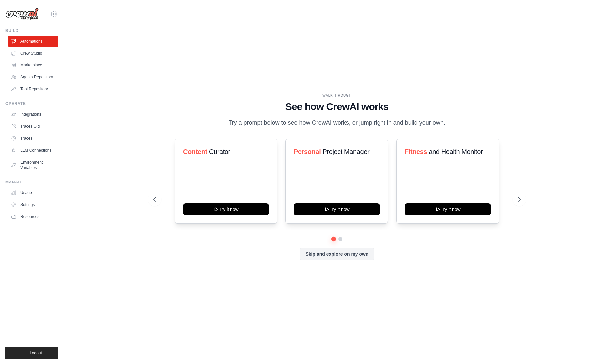  What do you see at coordinates (33, 41) in the screenshot?
I see `a: Automations` at bounding box center [33, 41].